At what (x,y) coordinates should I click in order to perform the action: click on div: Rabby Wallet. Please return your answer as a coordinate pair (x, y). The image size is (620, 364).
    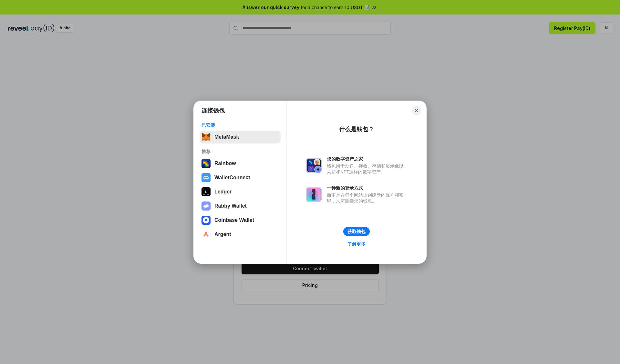
    Looking at the image, I should click on (230, 207).